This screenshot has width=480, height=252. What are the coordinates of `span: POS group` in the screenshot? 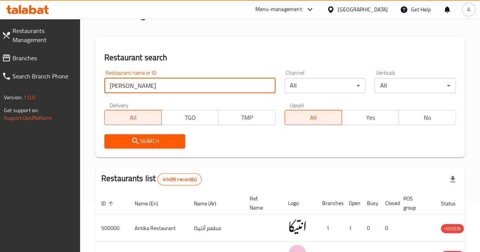 It's located at (414, 203).